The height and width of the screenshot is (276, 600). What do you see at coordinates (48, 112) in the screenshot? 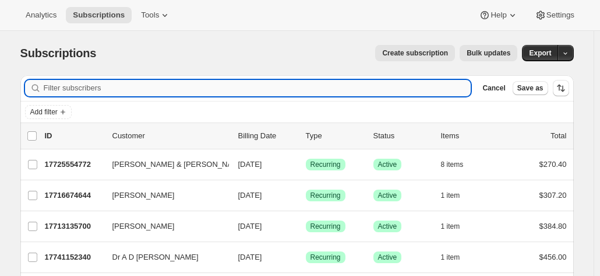
I see `button: Add filter` at bounding box center [48, 112].